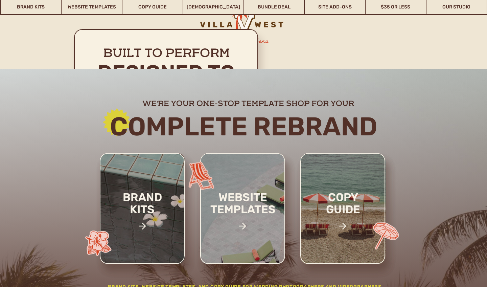 The width and height of the screenshot is (487, 287). Describe the element at coordinates (243, 126) in the screenshot. I see `h2: Complete rebrand` at that location.